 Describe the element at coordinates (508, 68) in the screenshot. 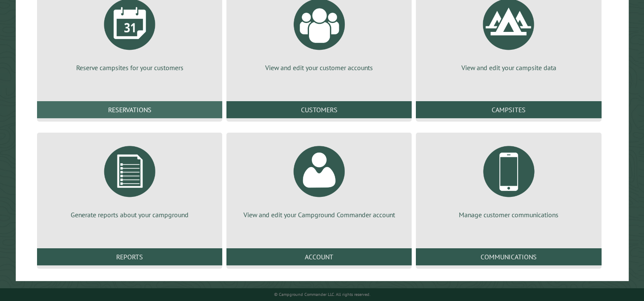

I see `p: View and edit your campsite data` at that location.